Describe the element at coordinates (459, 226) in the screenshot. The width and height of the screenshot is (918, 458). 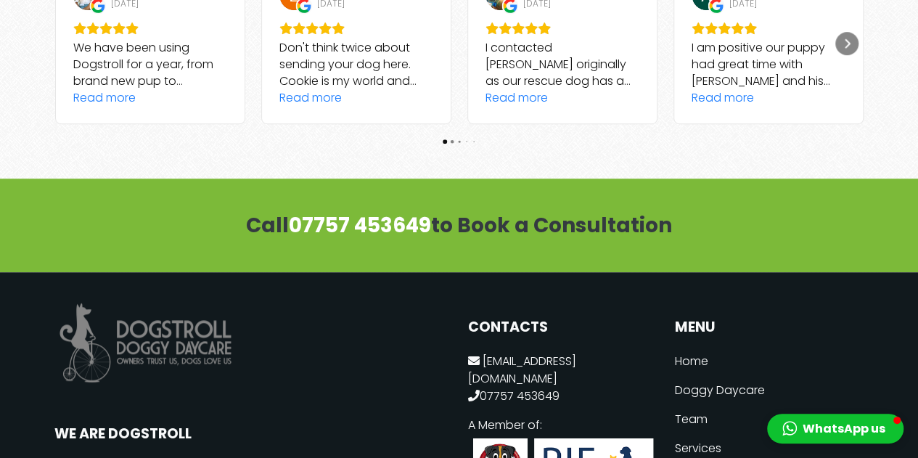
I see `h3: Call to Book a Consultation` at that location.